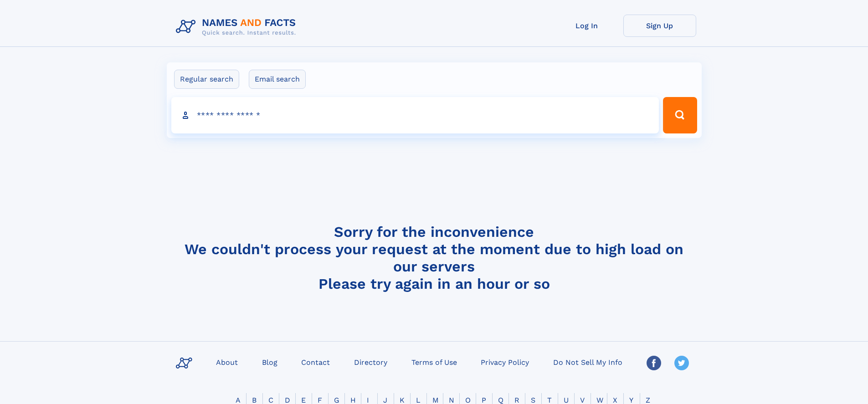 This screenshot has width=868, height=404. What do you see at coordinates (238, 27) in the screenshot?
I see `img: Logo Names and Facts` at bounding box center [238, 27].